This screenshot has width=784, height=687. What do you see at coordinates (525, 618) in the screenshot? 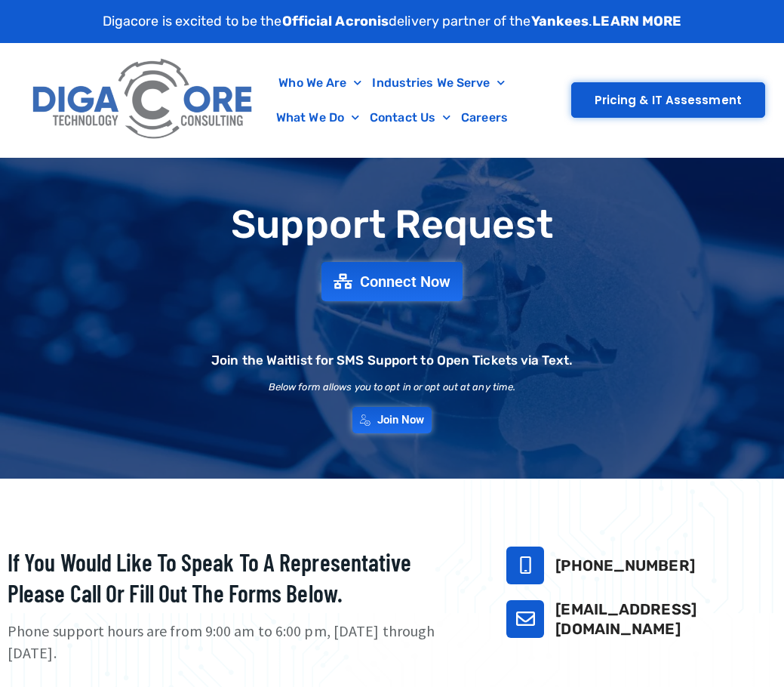
I see `a: support@digacore.com` at bounding box center [525, 618].